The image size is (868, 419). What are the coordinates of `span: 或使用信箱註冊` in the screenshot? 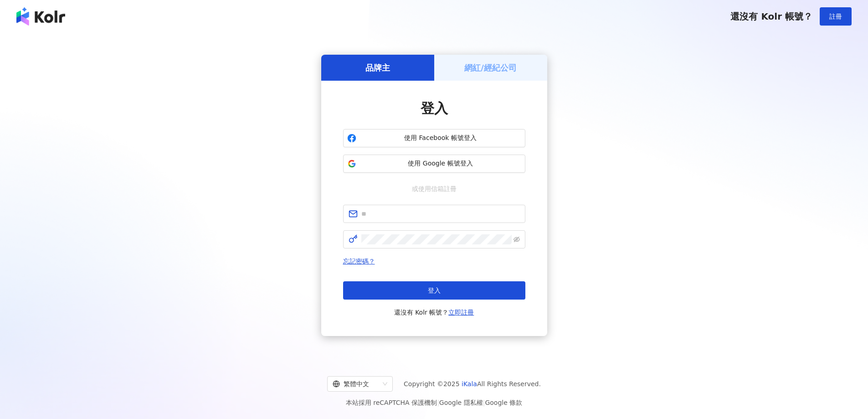 It's located at (434, 189).